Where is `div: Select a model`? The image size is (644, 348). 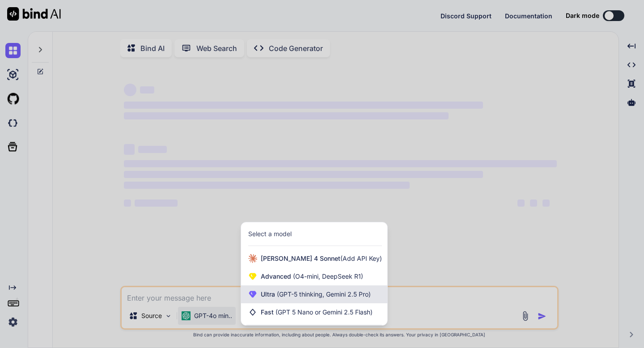
div: Select a model is located at coordinates (270, 234).